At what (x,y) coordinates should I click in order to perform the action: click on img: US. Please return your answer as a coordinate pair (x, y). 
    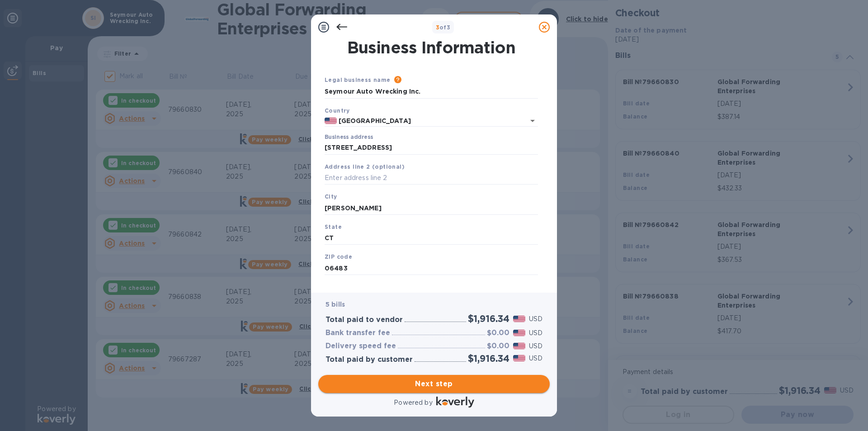
    Looking at the image, I should click on (331, 121).